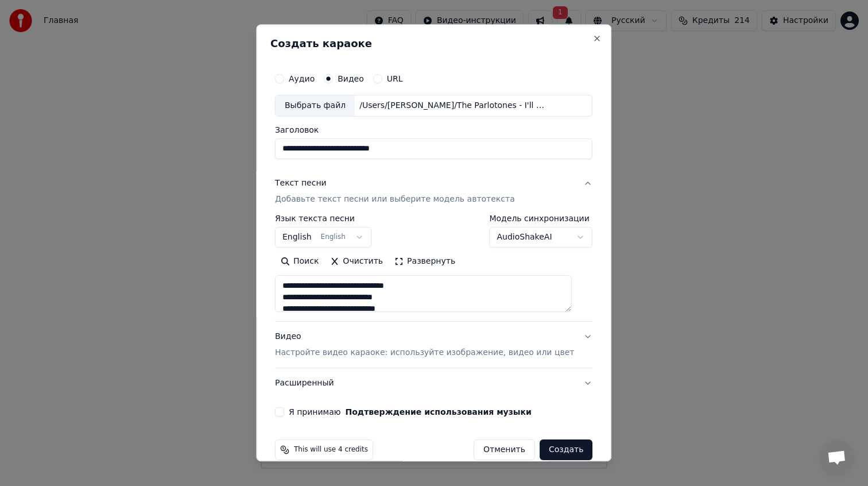 The image size is (868, 486). Describe the element at coordinates (425, 261) in the screenshot. I see `button: Развернуть` at that location.